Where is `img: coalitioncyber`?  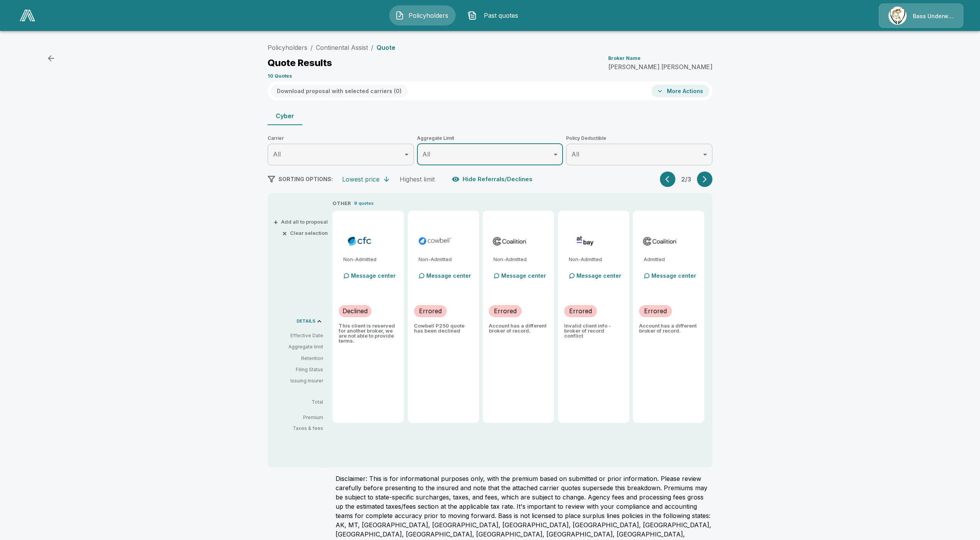 img: coalitioncyber is located at coordinates (510, 241).